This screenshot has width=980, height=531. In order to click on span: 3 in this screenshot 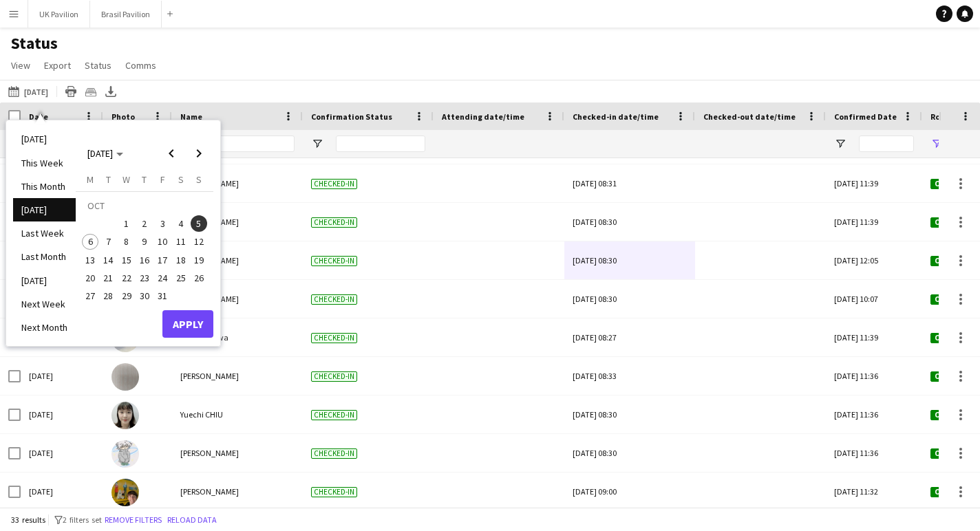, I will do `click(163, 223)`.